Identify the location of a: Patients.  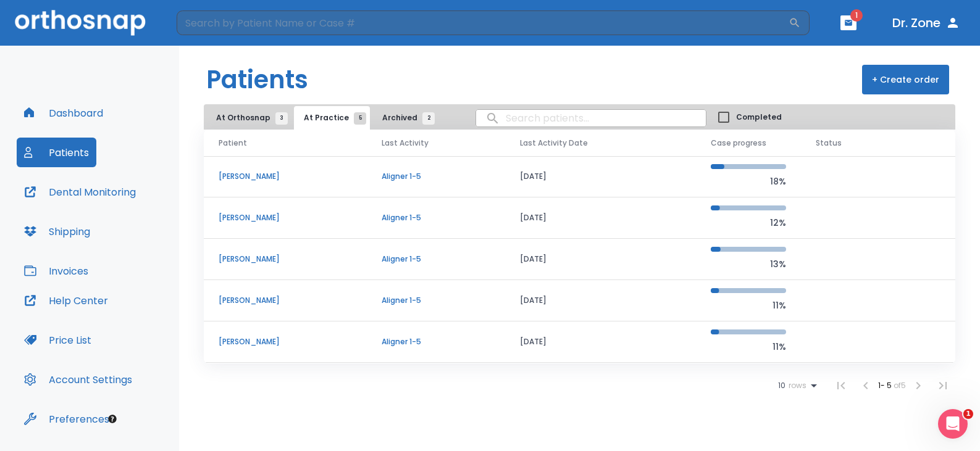
(56, 152).